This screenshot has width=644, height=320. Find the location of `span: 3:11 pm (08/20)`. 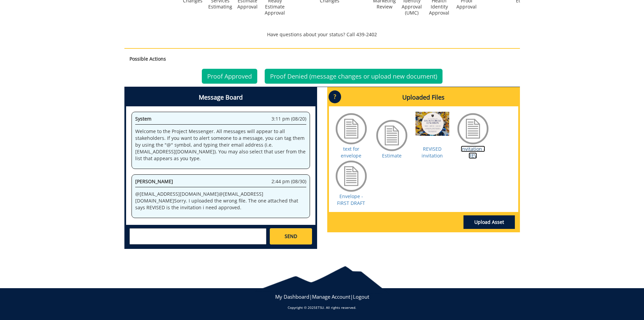

span: 3:11 pm (08/20) is located at coordinates (289, 119).